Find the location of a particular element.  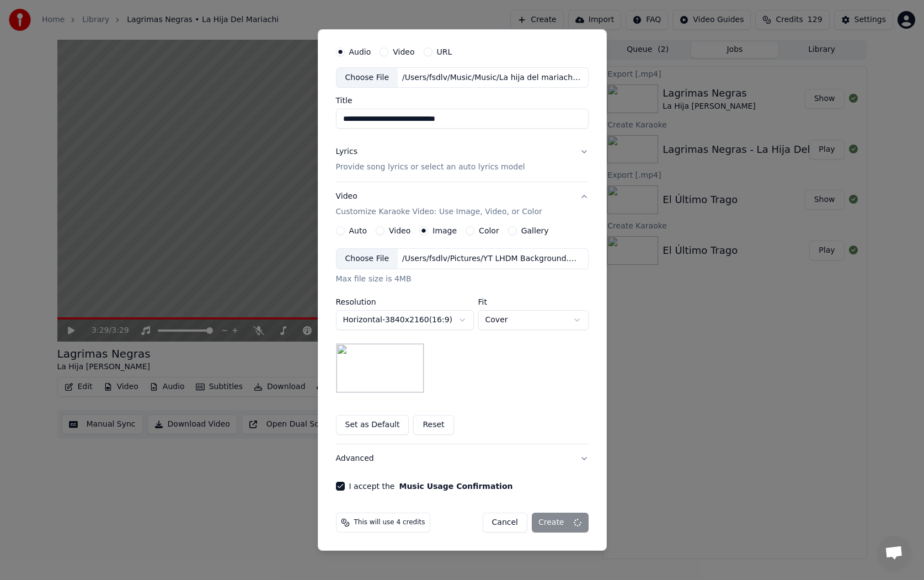

label: Fit is located at coordinates (534, 302).